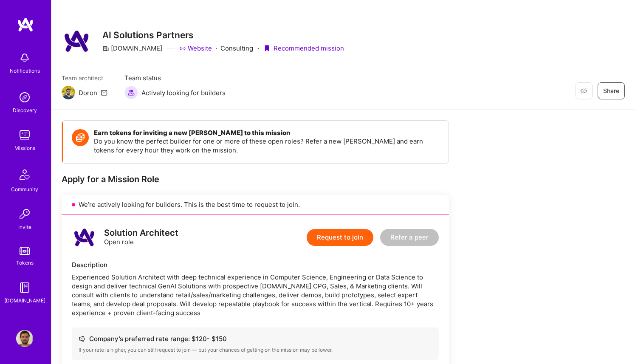 This screenshot has width=635, height=364. I want to click on button: Share, so click(611, 91).